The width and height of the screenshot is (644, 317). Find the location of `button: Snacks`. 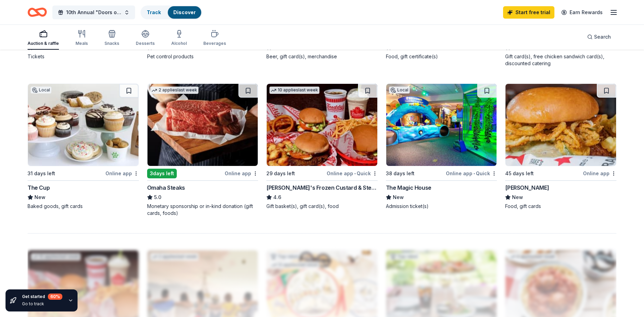

button: Snacks is located at coordinates (111, 38).